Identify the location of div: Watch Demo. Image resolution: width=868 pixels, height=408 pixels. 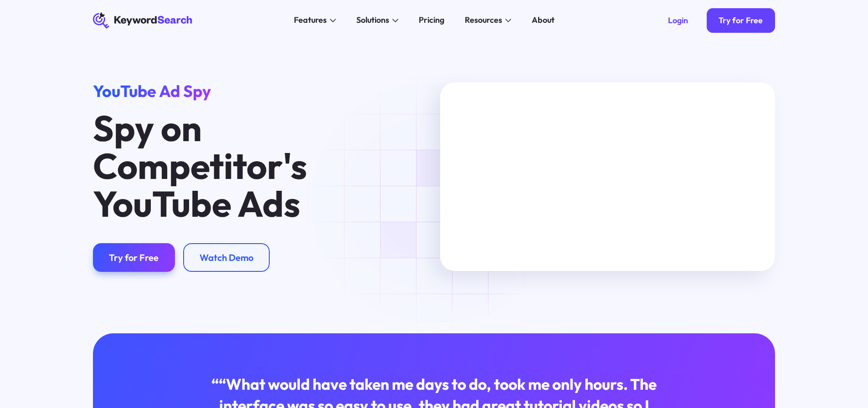
(226, 257).